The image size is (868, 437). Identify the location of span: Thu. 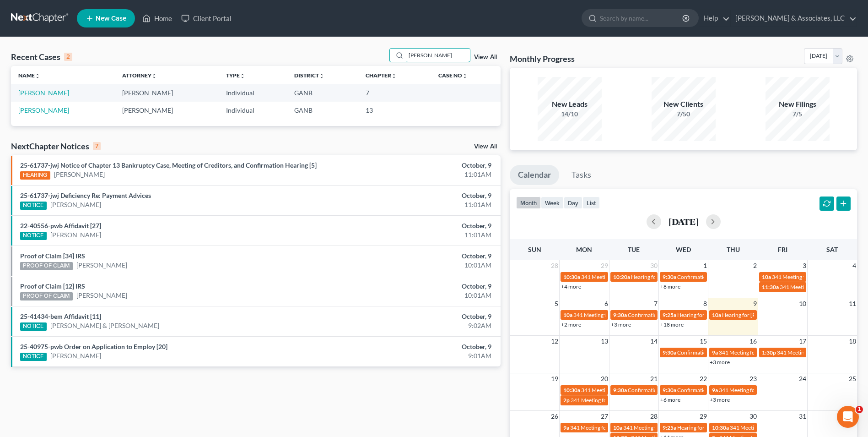
(733, 249).